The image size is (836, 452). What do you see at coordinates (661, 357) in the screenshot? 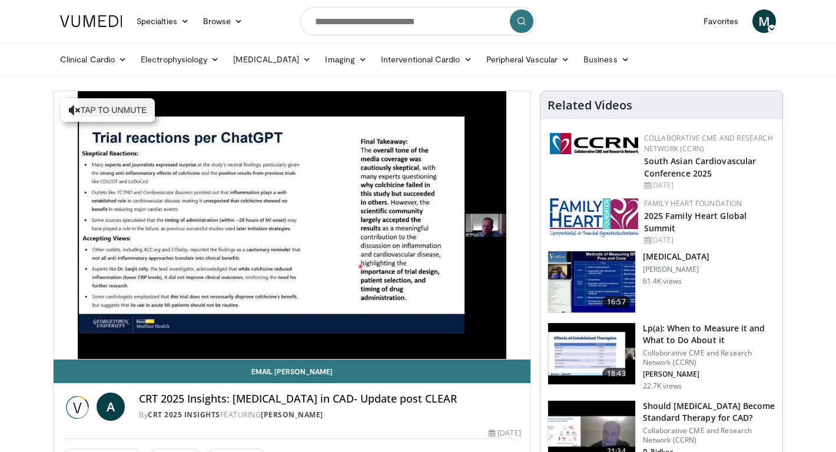
I see `a: 18:43 Lp(a): When to Measure it and What to Do About it Collaborative CME and Research Network (C...` at bounding box center [661, 357].